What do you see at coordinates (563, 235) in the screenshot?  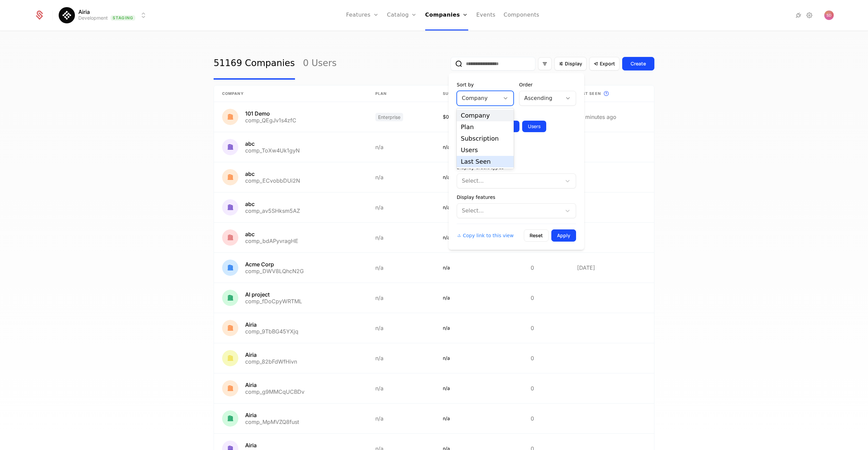 I see `button: Apply` at bounding box center [563, 235].